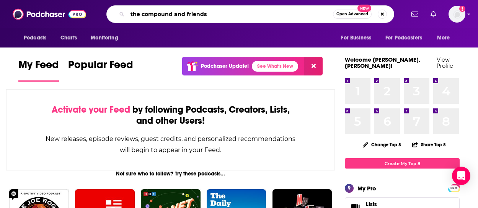 The height and width of the screenshot is (208, 478). What do you see at coordinates (49, 14) in the screenshot?
I see `img: Podchaser - Follow, Share and Rate Podcasts` at bounding box center [49, 14].